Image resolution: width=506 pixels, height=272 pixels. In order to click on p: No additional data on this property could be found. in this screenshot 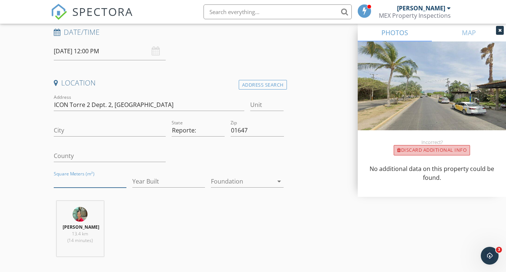, I will do `click(432, 173)`.